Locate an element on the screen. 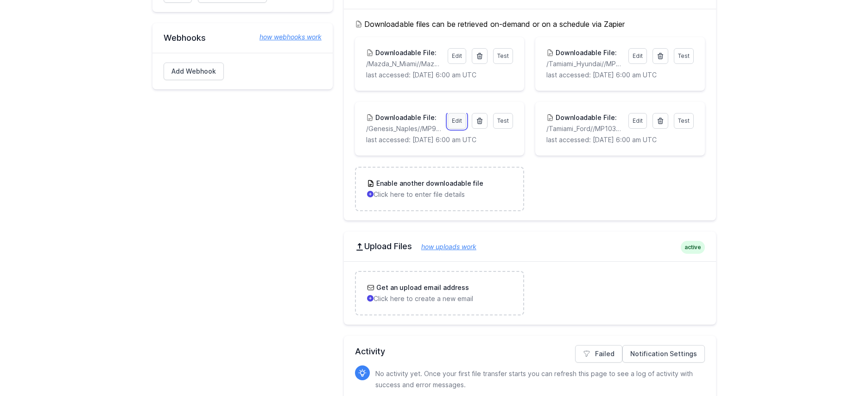 The image size is (868, 396). h3: Get an upload email address is located at coordinates (422, 288).